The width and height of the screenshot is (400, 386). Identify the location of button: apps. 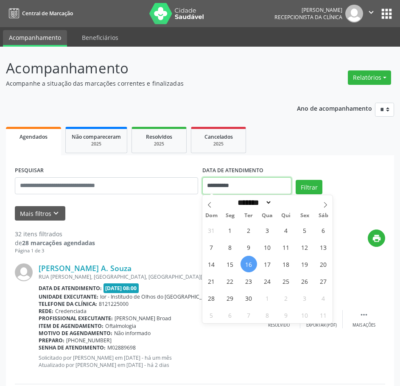
(386, 14).